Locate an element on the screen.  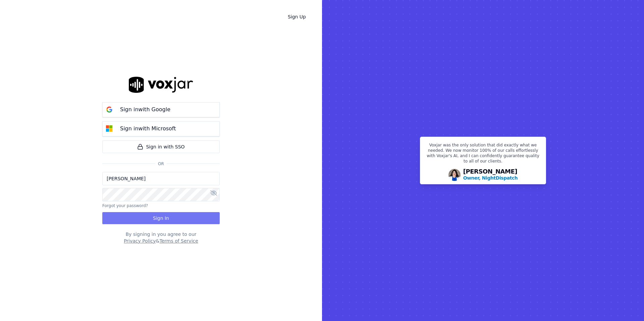
img: microsoft Sign in button is located at coordinates (109, 129).